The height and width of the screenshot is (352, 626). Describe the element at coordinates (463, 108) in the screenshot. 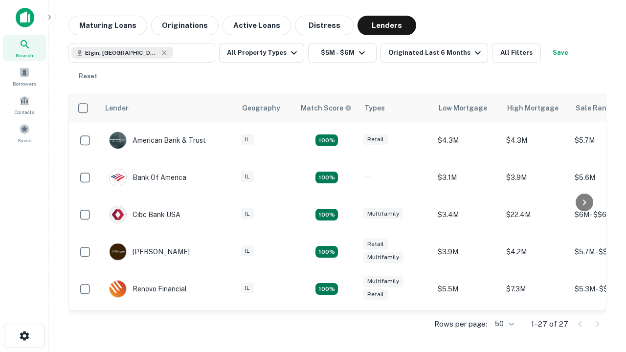

I see `div: Low Mortgage` at that location.